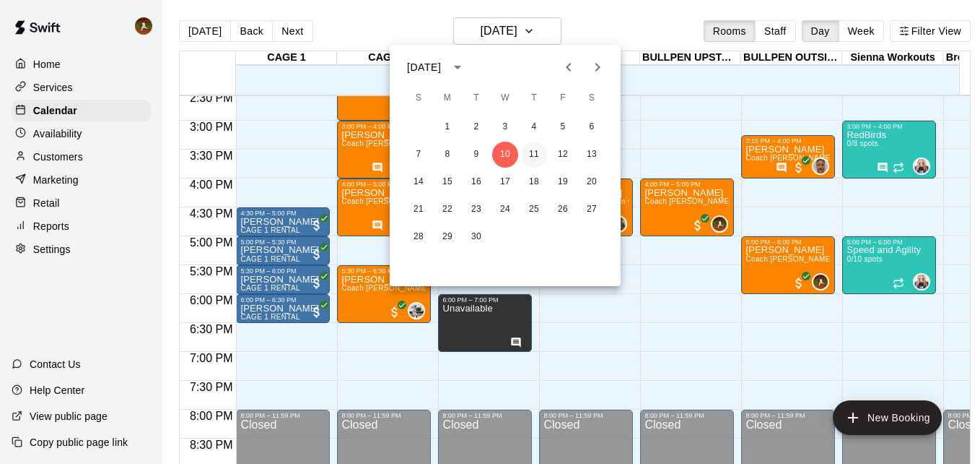 The image size is (980, 464). What do you see at coordinates (477, 98) in the screenshot?
I see `span: Tuesday` at bounding box center [477, 98].